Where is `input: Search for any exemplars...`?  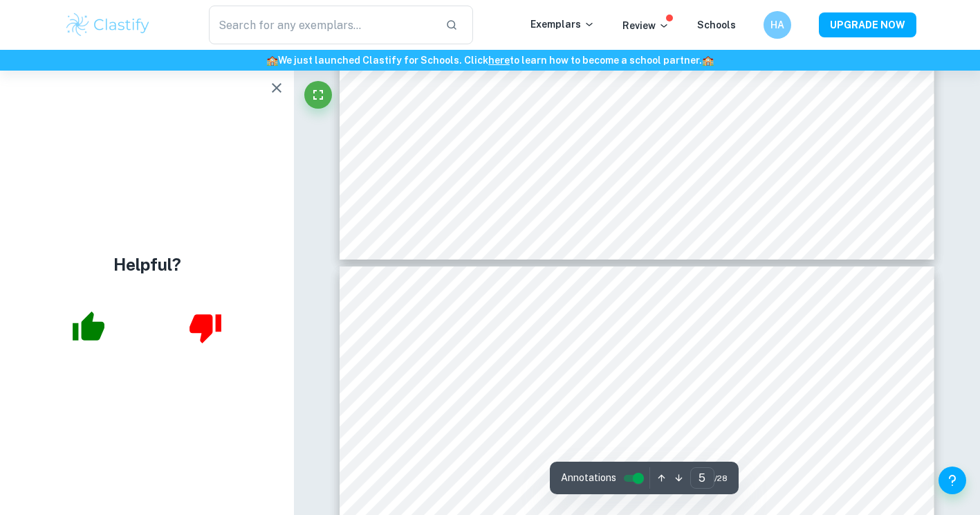 input: Search for any exemplars... is located at coordinates (322, 25).